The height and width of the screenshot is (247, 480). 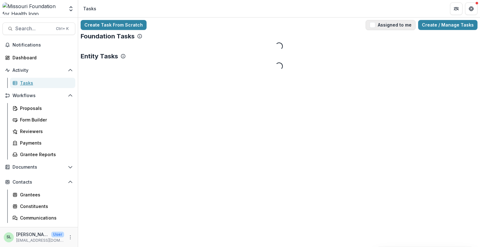 What do you see at coordinates (43, 83) in the screenshot?
I see `a: Tasks` at bounding box center [43, 83].